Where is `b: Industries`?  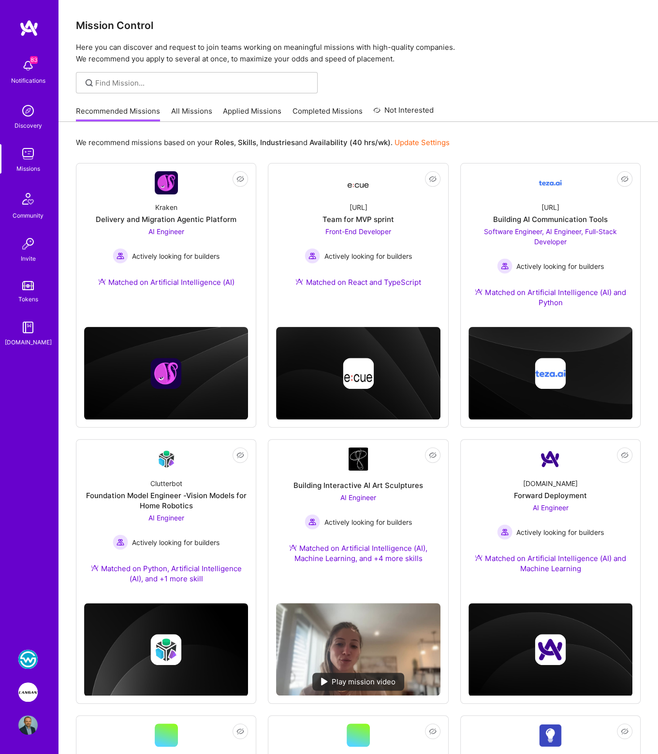
b: Industries is located at coordinates (278, 142).